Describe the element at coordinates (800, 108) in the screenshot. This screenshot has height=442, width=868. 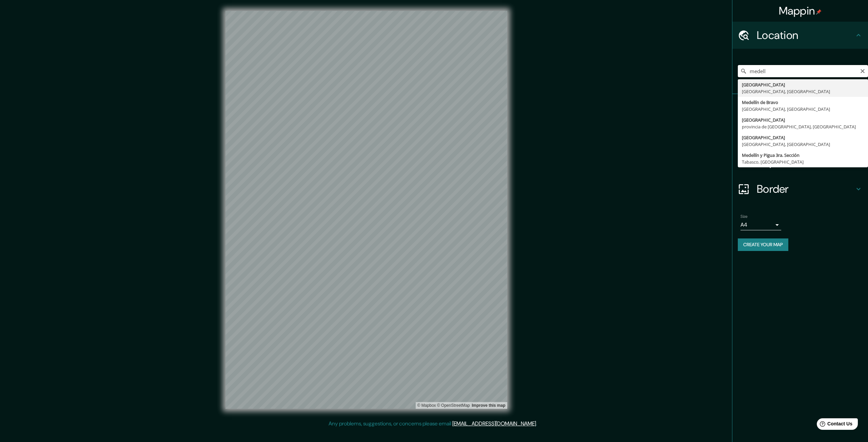
I see `div: Pins` at that location.